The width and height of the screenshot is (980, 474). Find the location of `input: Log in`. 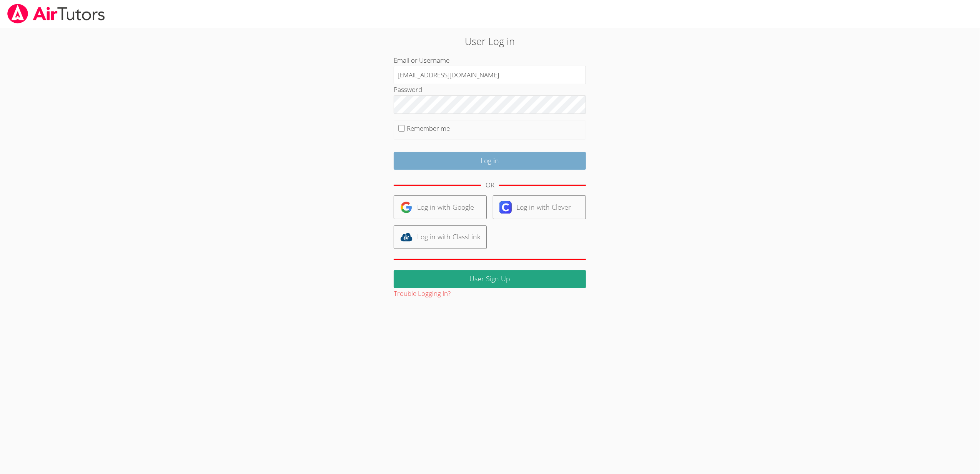

input: Log in is located at coordinates (490, 161).